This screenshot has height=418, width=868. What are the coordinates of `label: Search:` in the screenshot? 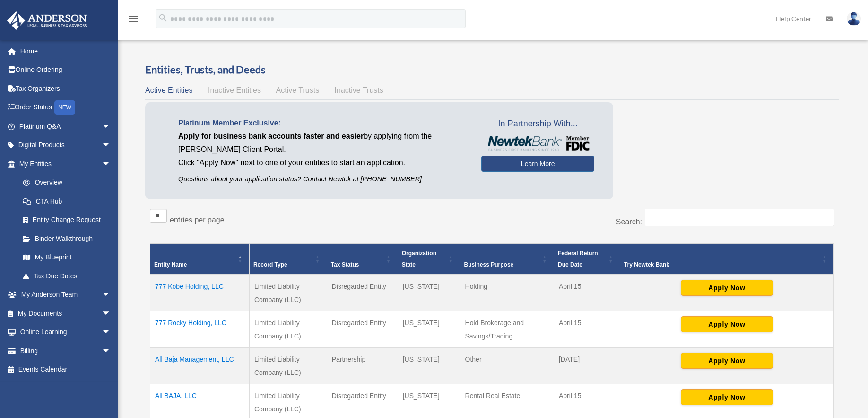 It's located at (629, 221).